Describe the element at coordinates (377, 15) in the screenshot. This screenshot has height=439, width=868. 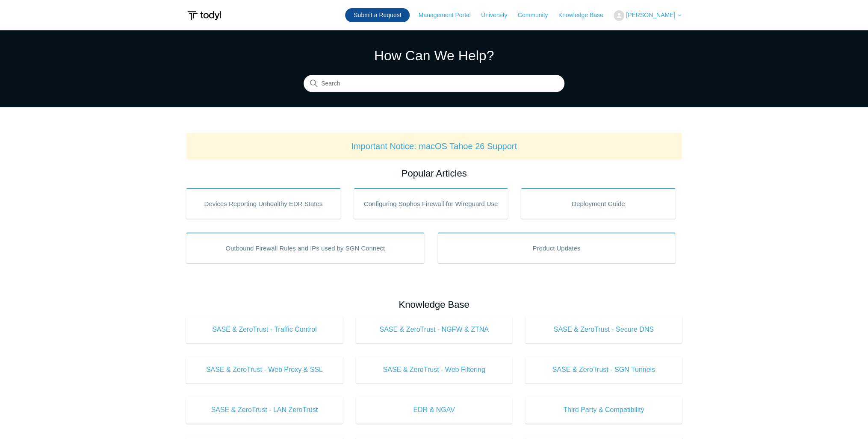
I see `a: Submit a Request` at that location.